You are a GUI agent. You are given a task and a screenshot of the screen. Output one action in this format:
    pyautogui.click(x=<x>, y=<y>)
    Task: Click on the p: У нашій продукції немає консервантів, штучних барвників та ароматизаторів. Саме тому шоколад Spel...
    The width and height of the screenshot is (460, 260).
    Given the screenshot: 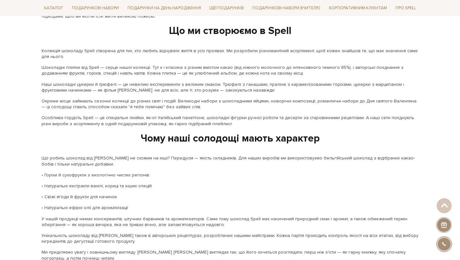 What is the action you would take?
    pyautogui.click(x=230, y=222)
    